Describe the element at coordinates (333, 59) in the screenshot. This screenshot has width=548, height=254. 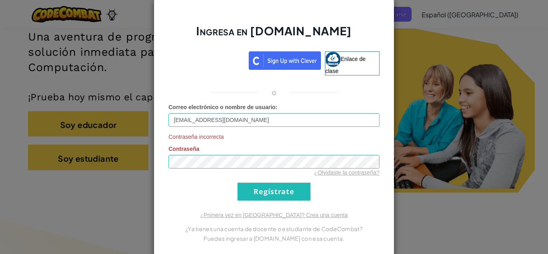
I see `img: classlink-logo-small.png` at that location.